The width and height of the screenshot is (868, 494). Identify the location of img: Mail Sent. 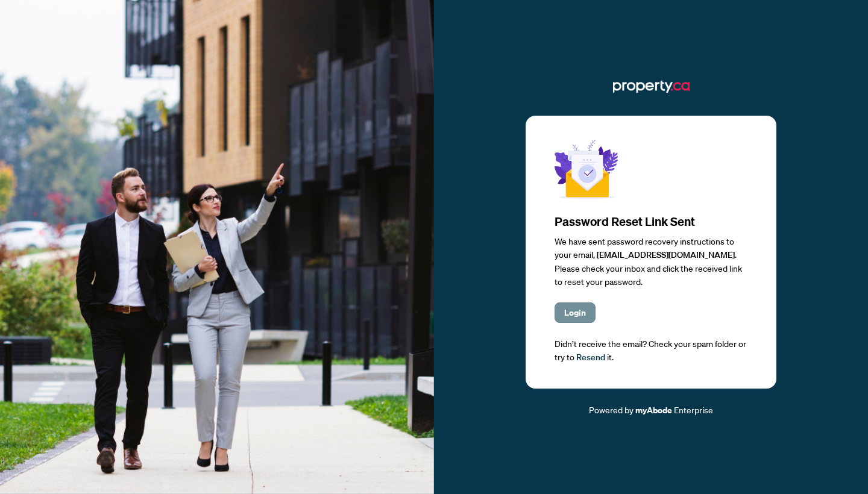
(586, 169).